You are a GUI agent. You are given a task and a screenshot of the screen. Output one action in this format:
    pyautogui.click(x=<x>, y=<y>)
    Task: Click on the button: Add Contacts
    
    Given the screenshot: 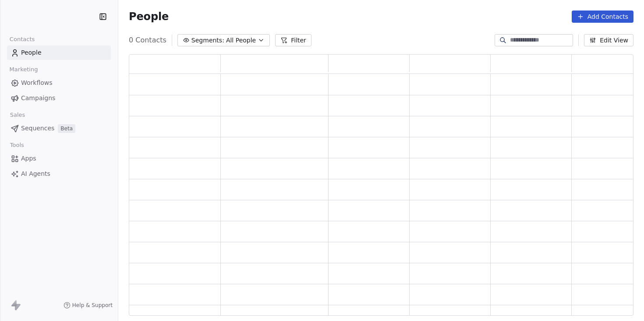 What is the action you would take?
    pyautogui.click(x=602, y=16)
    